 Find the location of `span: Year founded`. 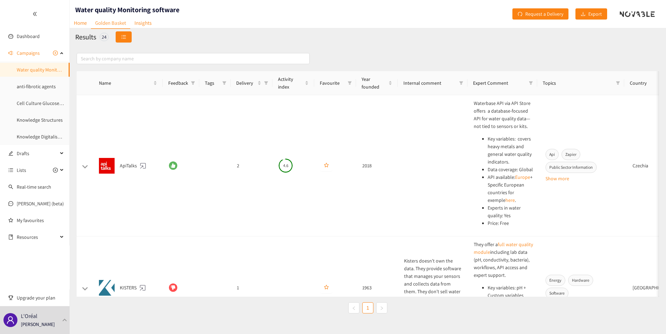

span: Year founded is located at coordinates (374, 83).